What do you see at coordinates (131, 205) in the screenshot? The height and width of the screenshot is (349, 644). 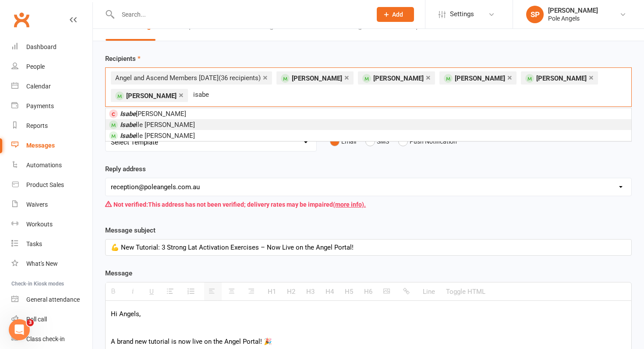 I see `strong: Not verified:` at bounding box center [131, 205].